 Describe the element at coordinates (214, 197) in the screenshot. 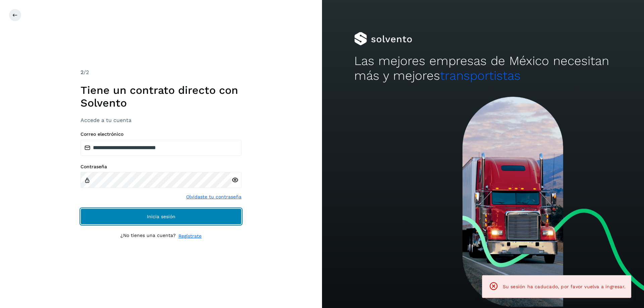

I see `a: Olvidaste tu contraseña` at that location.